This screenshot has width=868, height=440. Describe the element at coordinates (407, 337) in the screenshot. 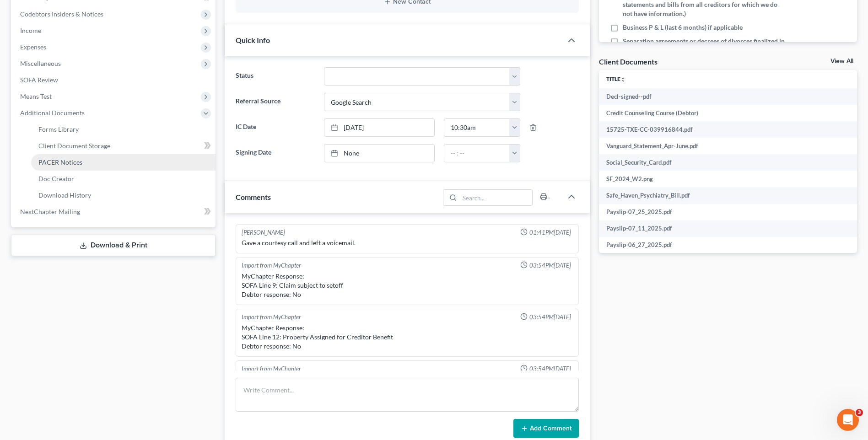

I see `div: MyChapter Response: SOFA Line 12: Property Assigned for Creditor Benefit Debtor response: No` at that location.